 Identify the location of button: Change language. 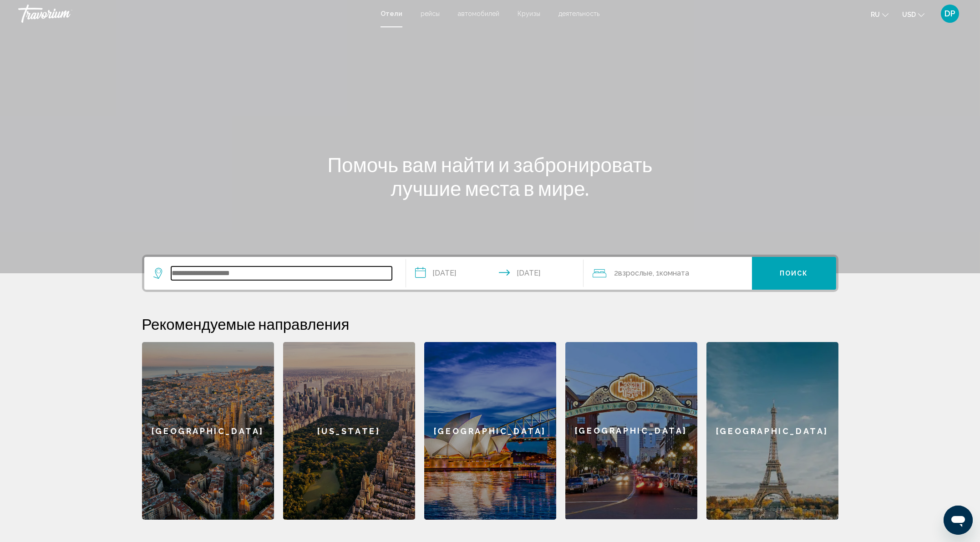
(879, 14).